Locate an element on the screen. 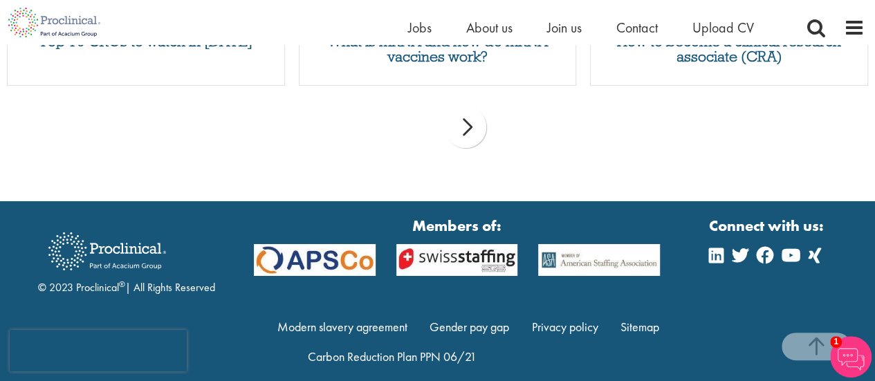 The image size is (875, 381). a: What is mRNA and how do mRNA vaccines work? is located at coordinates (438, 49).